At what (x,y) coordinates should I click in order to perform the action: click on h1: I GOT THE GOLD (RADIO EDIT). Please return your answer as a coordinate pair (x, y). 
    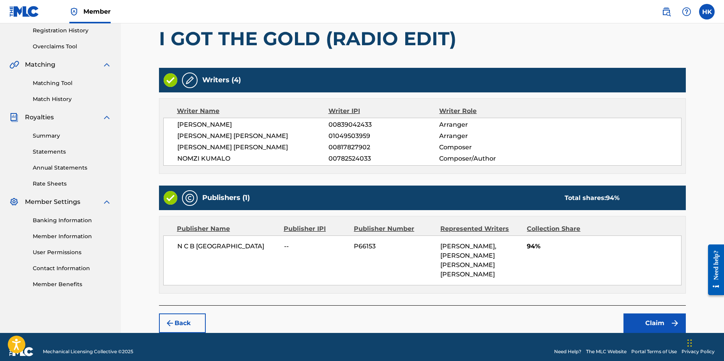
    Looking at the image, I should click on (422, 39).